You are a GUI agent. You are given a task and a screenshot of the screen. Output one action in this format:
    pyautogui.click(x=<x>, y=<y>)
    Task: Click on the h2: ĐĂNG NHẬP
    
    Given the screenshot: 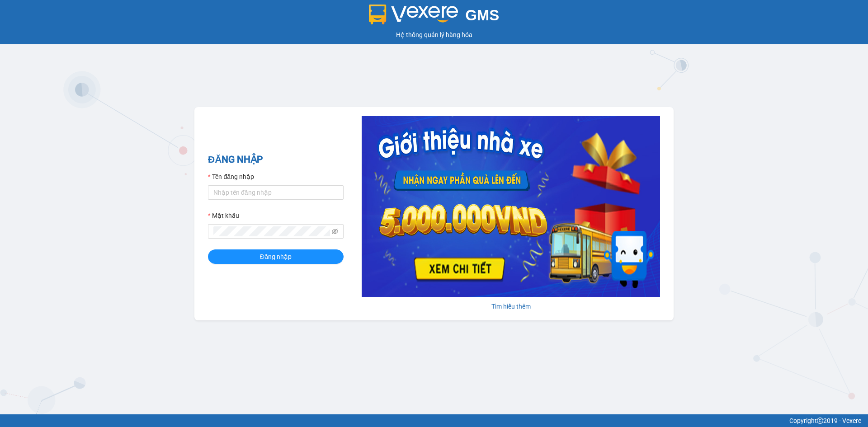 What is the action you would take?
    pyautogui.click(x=276, y=160)
    